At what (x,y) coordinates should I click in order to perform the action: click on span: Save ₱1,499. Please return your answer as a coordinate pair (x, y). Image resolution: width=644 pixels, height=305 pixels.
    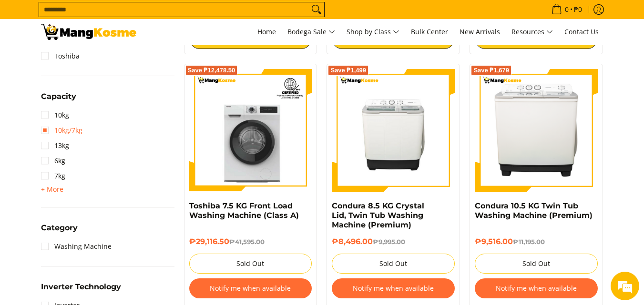
    Looking at the image, I should click on (348, 71).